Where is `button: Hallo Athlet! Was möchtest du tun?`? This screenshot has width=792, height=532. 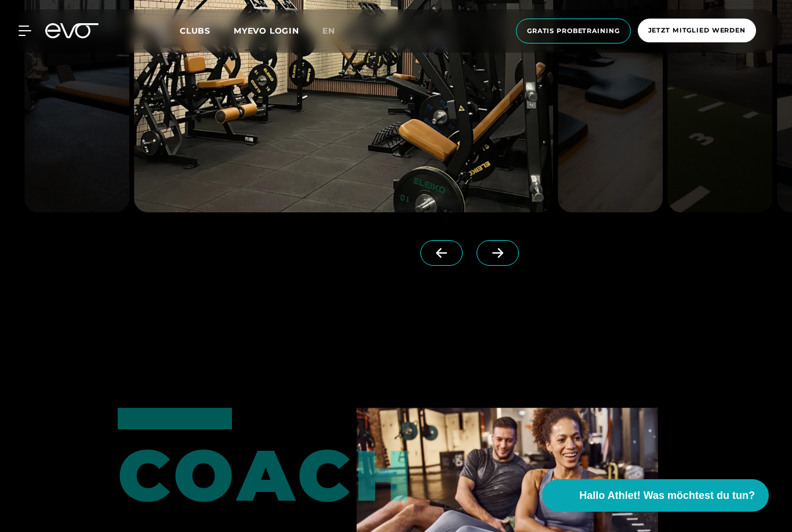 button: Hallo Athlet! Was möchtest du tun? is located at coordinates (655, 495).